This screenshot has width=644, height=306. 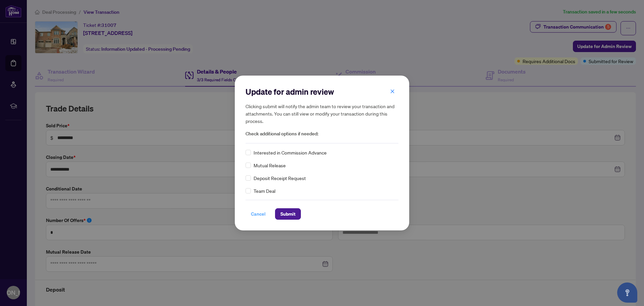 I want to click on button: Open asap, so click(x=627, y=292).